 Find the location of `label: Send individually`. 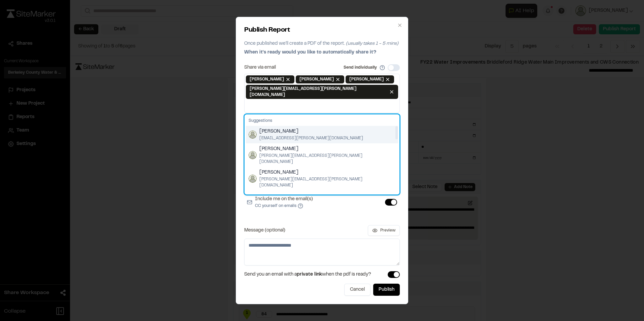

label: Send individually is located at coordinates (360, 68).